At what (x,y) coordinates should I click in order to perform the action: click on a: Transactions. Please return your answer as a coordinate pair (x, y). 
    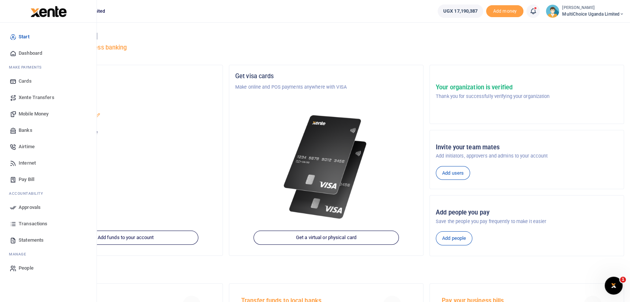
    Looking at the image, I should click on (48, 224).